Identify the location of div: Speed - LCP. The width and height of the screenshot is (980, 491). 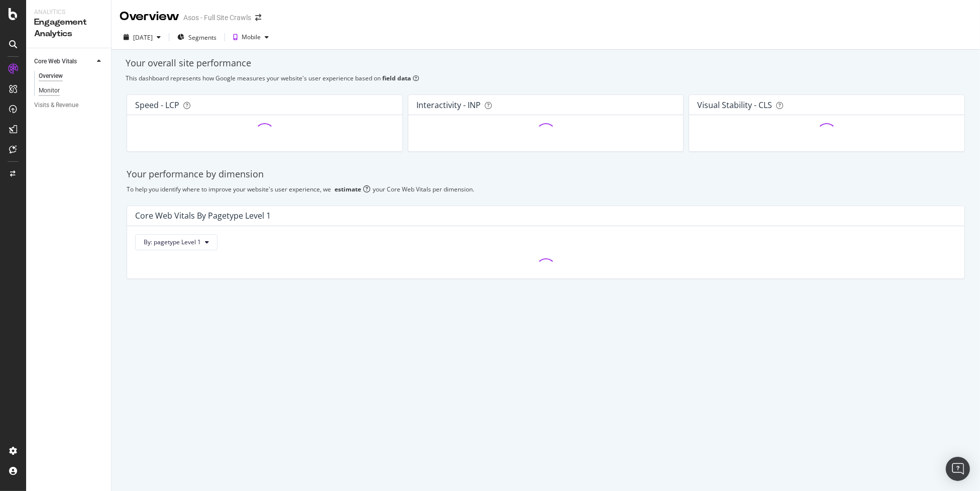
(158, 105).